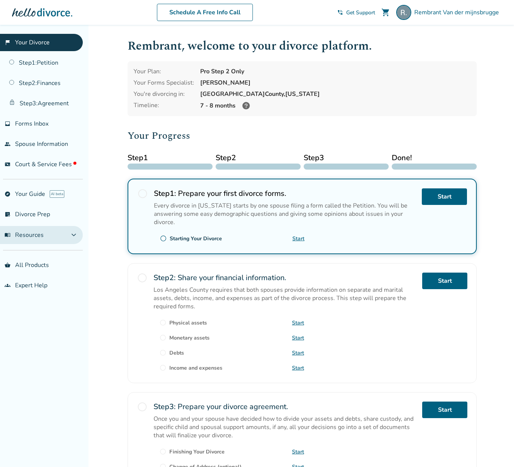 The image size is (514, 467). What do you see at coordinates (164, 277) in the screenshot?
I see `strong: Step 2 :` at bounding box center [164, 277].